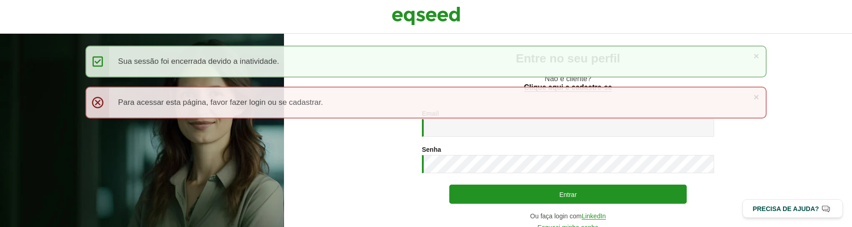  I want to click on div: Para acessar esta página, favor fazer login ou se cadastrar., so click(426, 103).